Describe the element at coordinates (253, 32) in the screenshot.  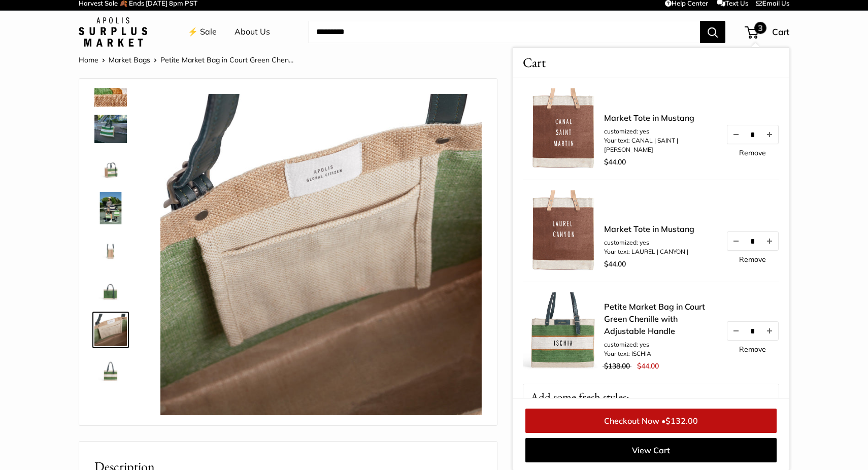
I see `a: About Us` at that location.